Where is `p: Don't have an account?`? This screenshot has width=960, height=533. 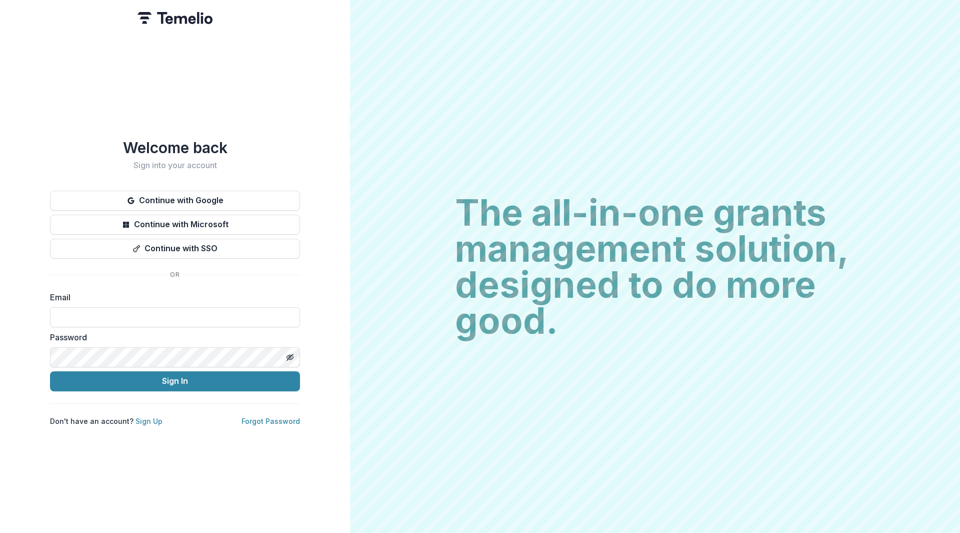 p: Don't have an account? is located at coordinates (106, 421).